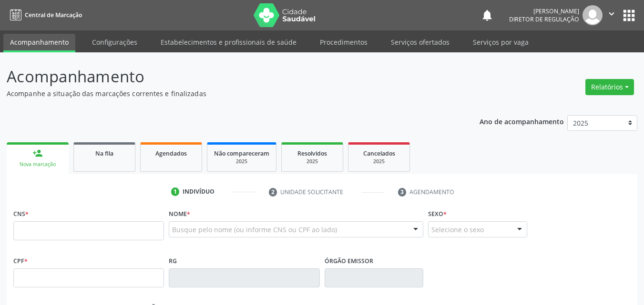  Describe the element at coordinates (344, 42) in the screenshot. I see `a: Procedimentos` at that location.